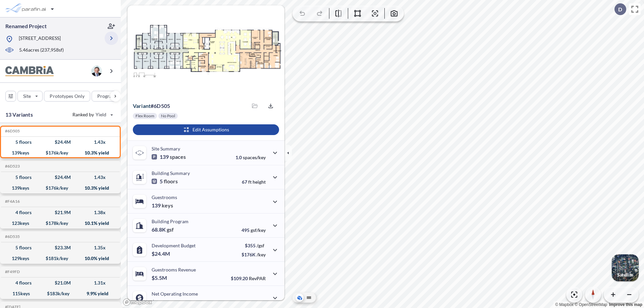  I want to click on p: Satellite, so click(625, 275).